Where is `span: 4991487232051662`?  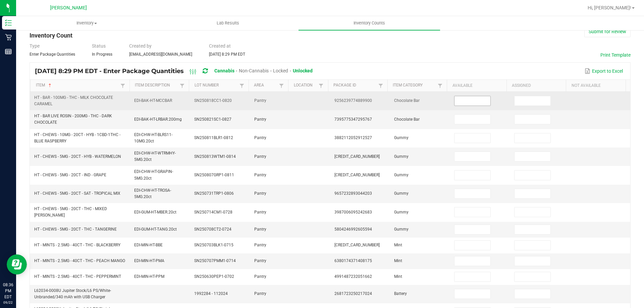
span: 4991487232051662 is located at coordinates (353, 277).